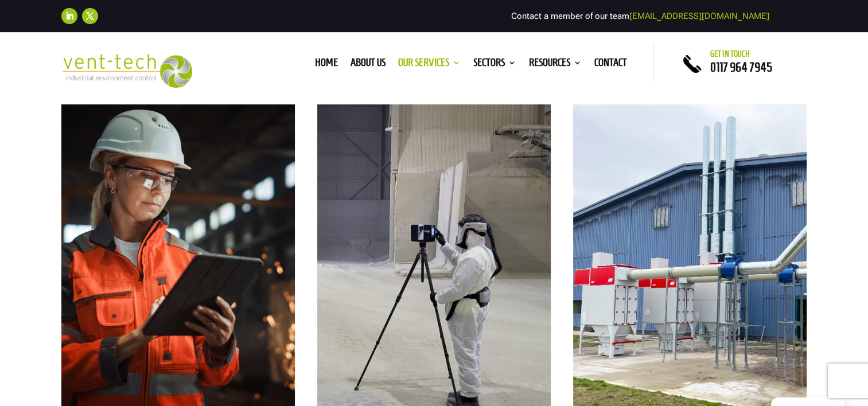  I want to click on a: 0117 964 7945, so click(742, 67).